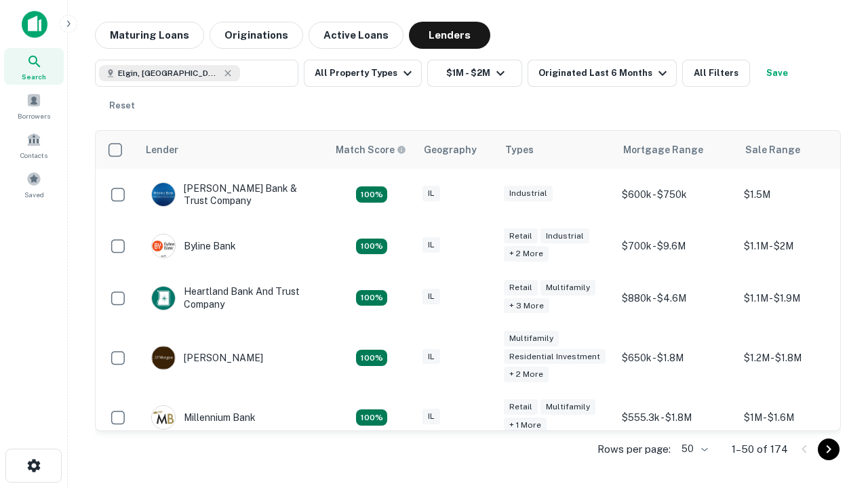 This screenshot has height=488, width=868. What do you see at coordinates (371, 247) in the screenshot?
I see `div: Matching Properties: 18, hasApolloMatch: undefined` at bounding box center [371, 247].